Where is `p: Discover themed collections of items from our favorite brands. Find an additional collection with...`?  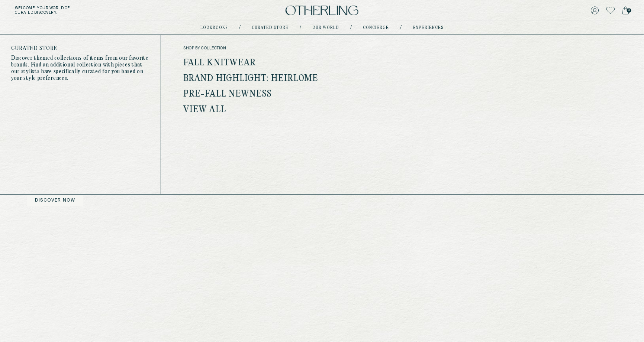 p: Discover themed collections of items from our favorite brands. Find an additional collection with... is located at coordinates (80, 68).